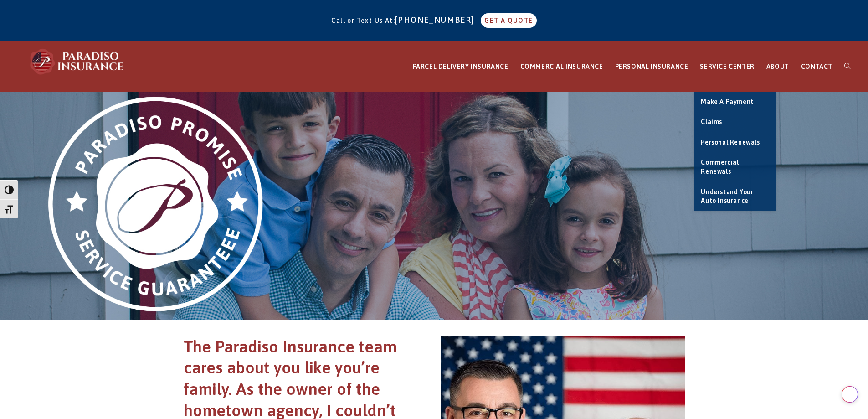 The height and width of the screenshot is (419, 868). What do you see at coordinates (735, 167) in the screenshot?
I see `a: Commercial Renewals` at bounding box center [735, 167].